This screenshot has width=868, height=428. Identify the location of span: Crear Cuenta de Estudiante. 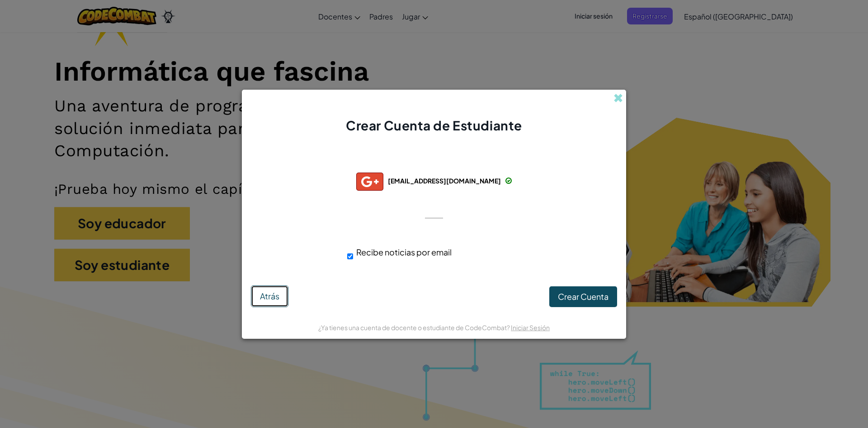
(434, 125).